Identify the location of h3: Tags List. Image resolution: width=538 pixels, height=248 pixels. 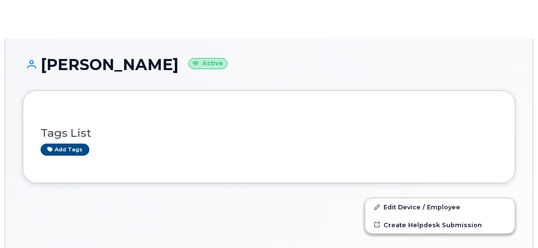
(269, 133).